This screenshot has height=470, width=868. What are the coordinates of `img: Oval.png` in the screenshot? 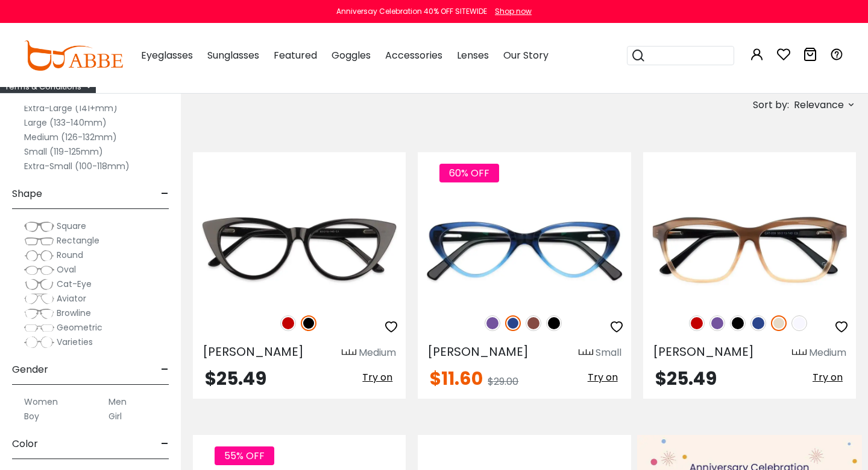 It's located at (39, 270).